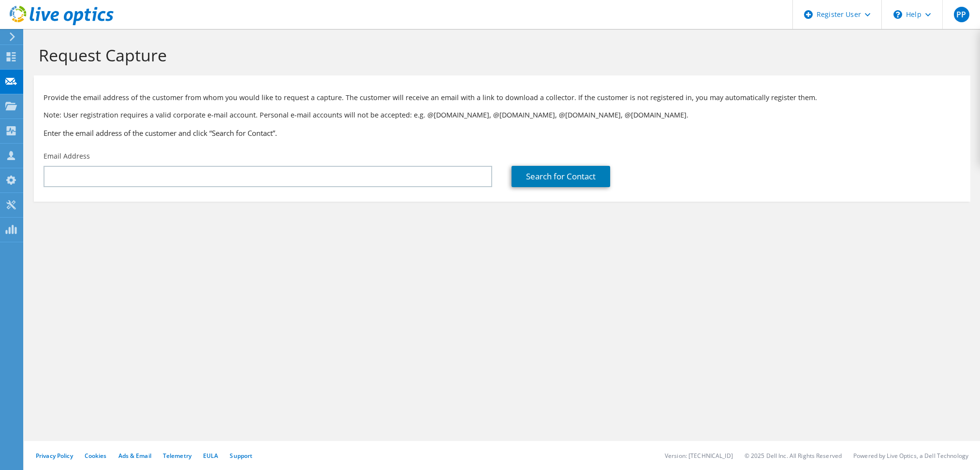  What do you see at coordinates (177, 456) in the screenshot?
I see `a: Telemetry` at bounding box center [177, 456].